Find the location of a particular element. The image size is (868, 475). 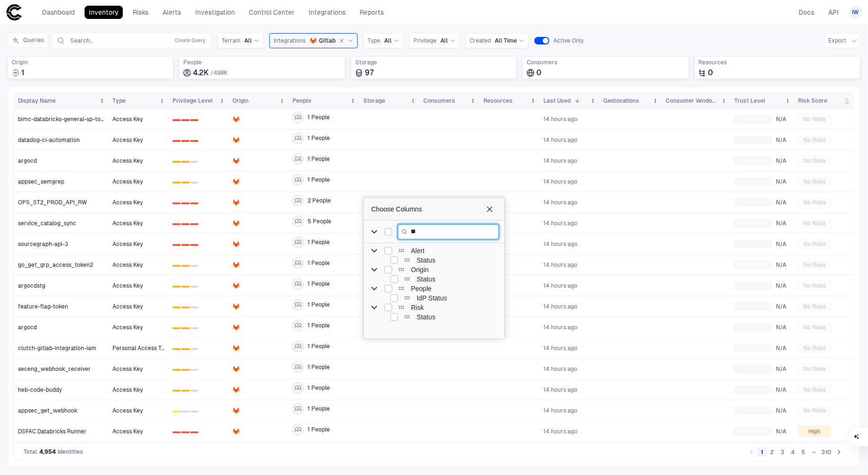

div: Risk Column Group is located at coordinates (434, 307).